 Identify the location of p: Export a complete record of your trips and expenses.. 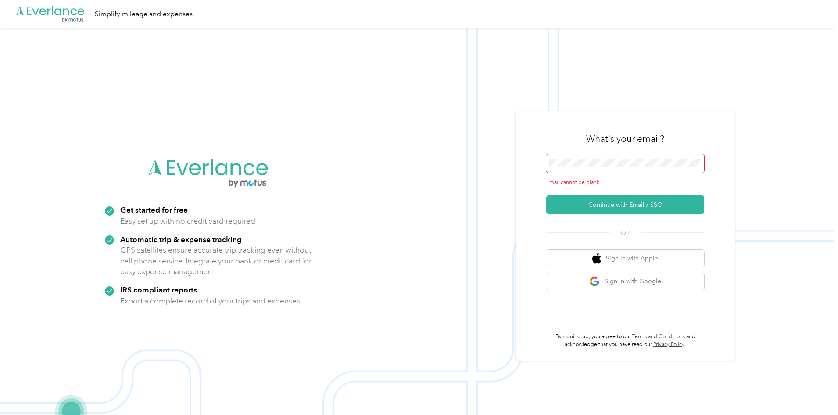
(211, 301).